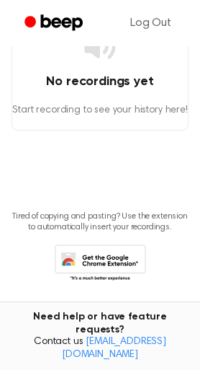 The image size is (200, 370). Describe the element at coordinates (55, 23) in the screenshot. I see `a: Beep` at that location.